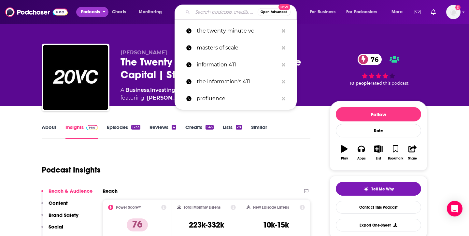  What do you see at coordinates (453, 12) in the screenshot?
I see `span: Logged in as sashagoldin` at bounding box center [453, 12].